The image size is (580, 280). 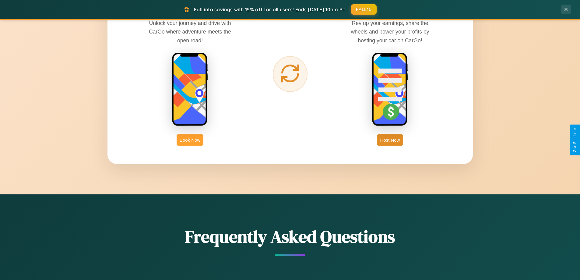 What do you see at coordinates (390, 140) in the screenshot?
I see `button: Host Now` at bounding box center [390, 140].